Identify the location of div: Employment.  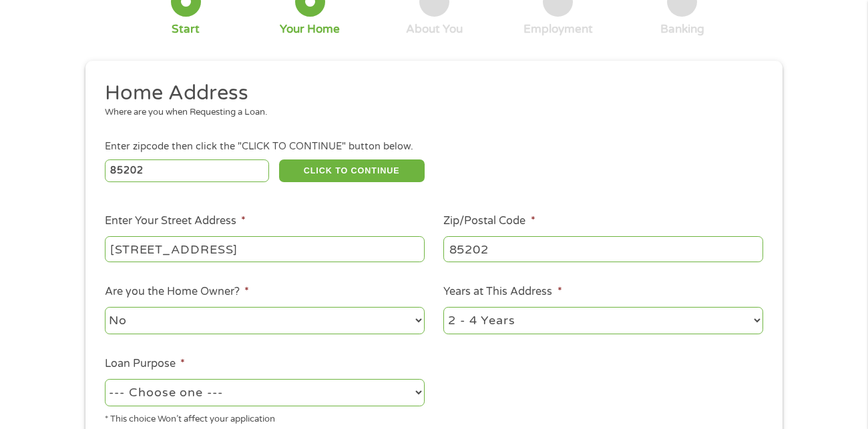
(558, 30).